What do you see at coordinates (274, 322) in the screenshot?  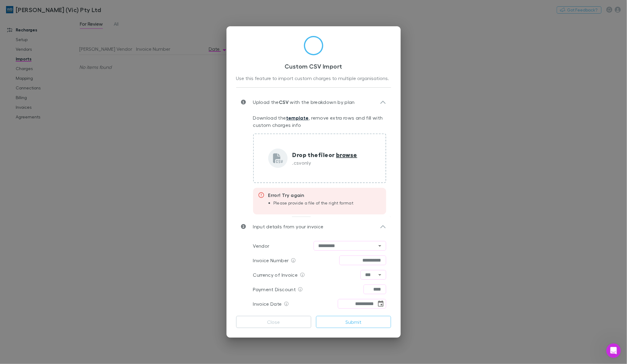 I see `button: Close` at bounding box center [274, 322].